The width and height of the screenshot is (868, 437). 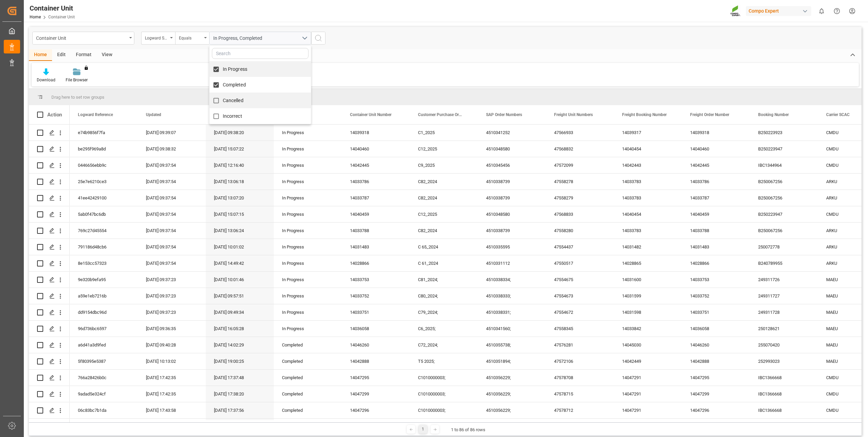 What do you see at coordinates (648, 214) in the screenshot?
I see `div: 14040454` at bounding box center [648, 214].